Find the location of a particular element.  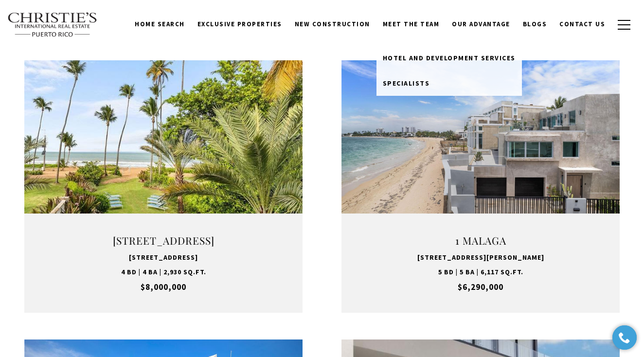

a: Our Advantage is located at coordinates (481, 25).